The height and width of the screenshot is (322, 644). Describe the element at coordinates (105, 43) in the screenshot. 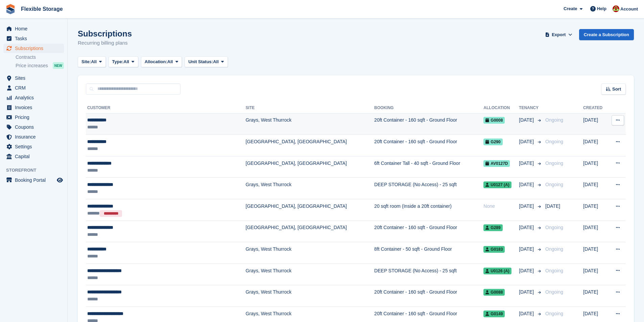

I see `p: Recurring billing plans` at that location.